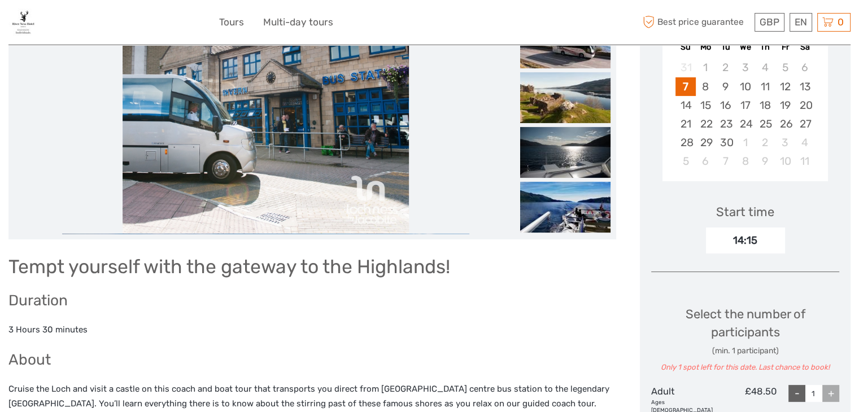 This screenshot has height=412, width=859. I want to click on div: Mo, so click(705, 47).